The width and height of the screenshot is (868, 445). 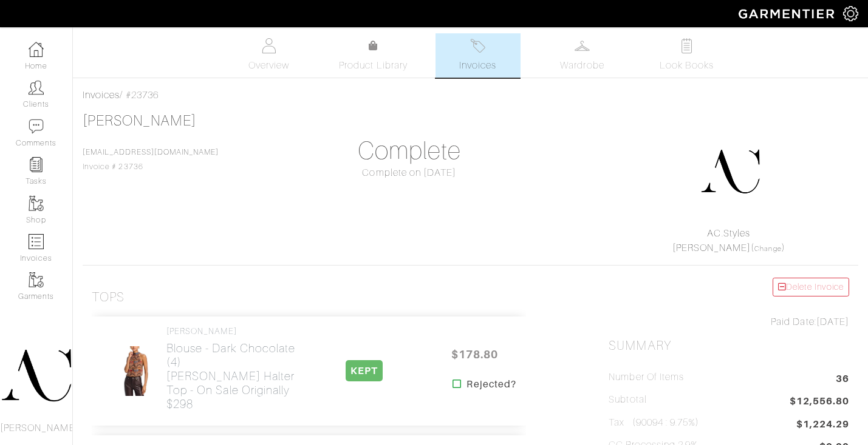 What do you see at coordinates (474, 354) in the screenshot?
I see `span: $178.80` at bounding box center [474, 354].